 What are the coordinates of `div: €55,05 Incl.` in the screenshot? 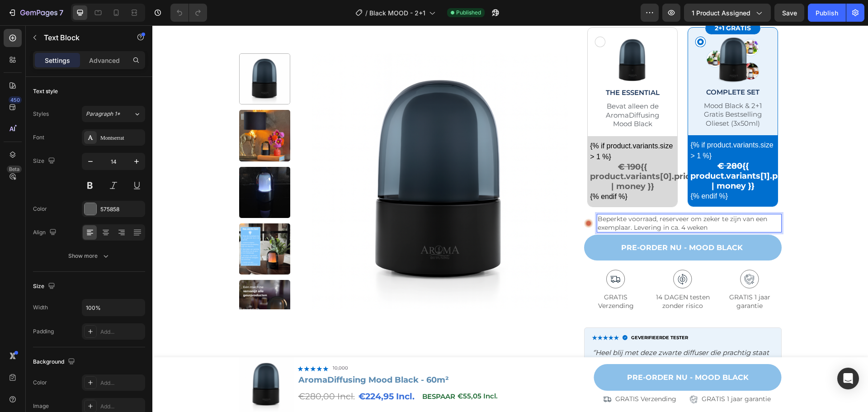 It's located at (325, 371).